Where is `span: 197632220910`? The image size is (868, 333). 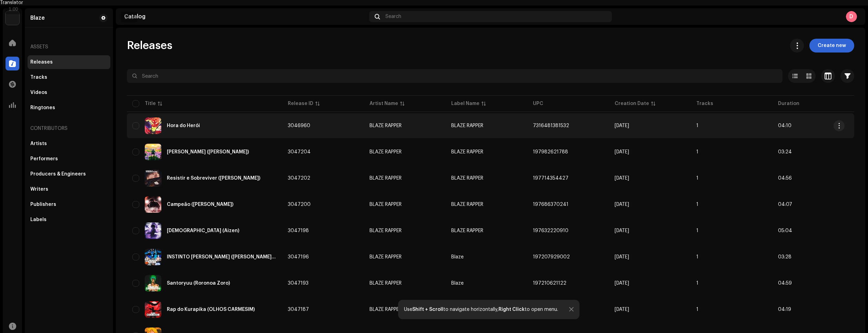
span: 197632220910 is located at coordinates (550, 231).